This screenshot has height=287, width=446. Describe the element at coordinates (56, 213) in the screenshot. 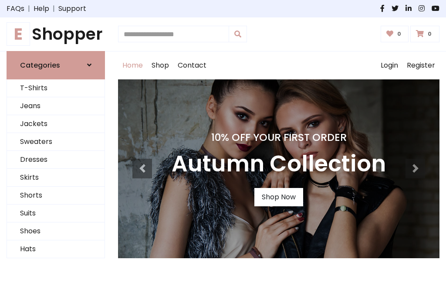

I see `a: Suits` at that location.